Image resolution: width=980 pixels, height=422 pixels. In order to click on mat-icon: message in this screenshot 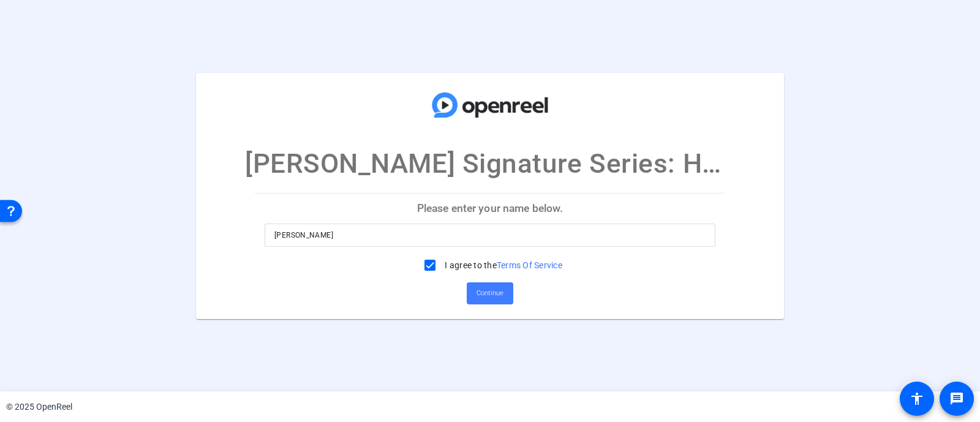, I will do `click(957, 399)`.